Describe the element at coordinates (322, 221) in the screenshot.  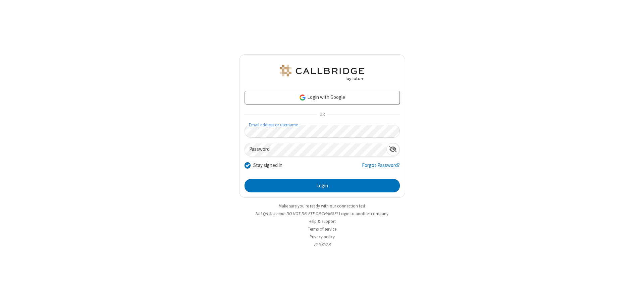
I see `a: Help & support` at that location.